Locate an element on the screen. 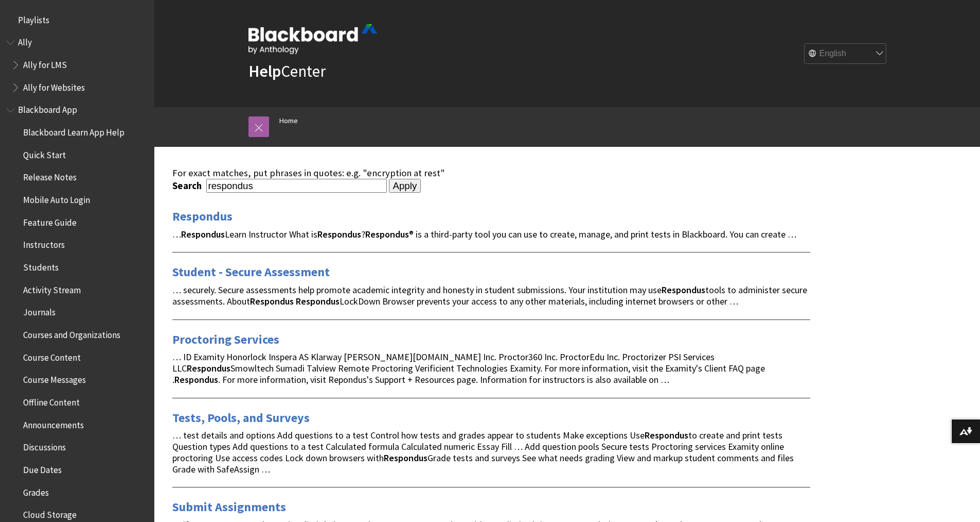 This screenshot has width=980, height=522. span: Discussions is located at coordinates (44, 445).